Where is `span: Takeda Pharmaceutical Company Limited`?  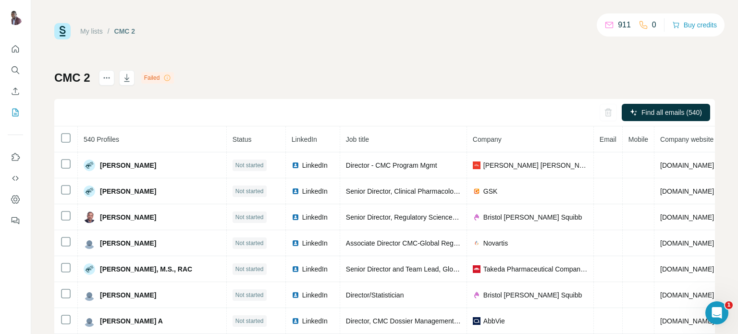
span: Takeda Pharmaceutical Company Limited is located at coordinates (535, 269).